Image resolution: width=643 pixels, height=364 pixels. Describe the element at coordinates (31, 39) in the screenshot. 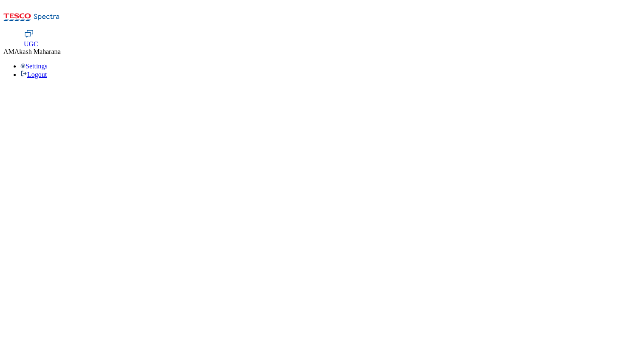

I see `a: UGC` at that location.